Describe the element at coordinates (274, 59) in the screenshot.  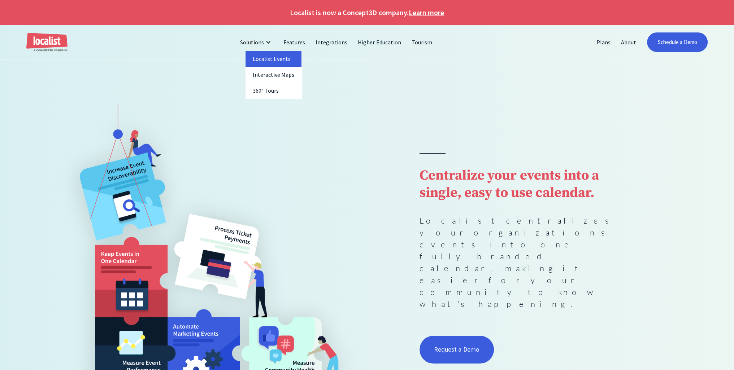
I see `a: Localist Events` at that location.